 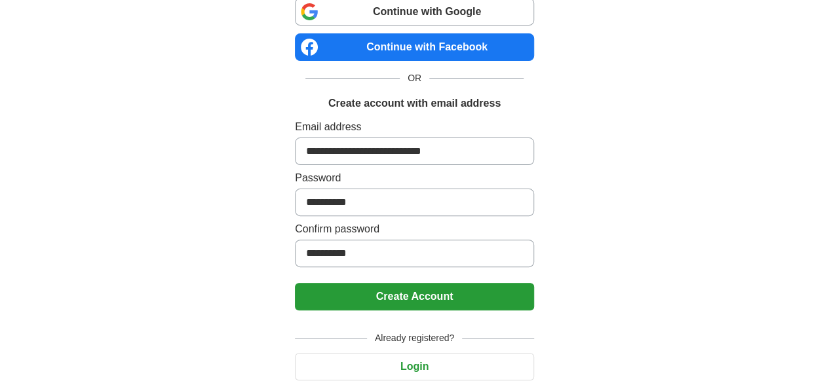 What do you see at coordinates (414, 366) in the screenshot?
I see `a: Login` at bounding box center [414, 366].